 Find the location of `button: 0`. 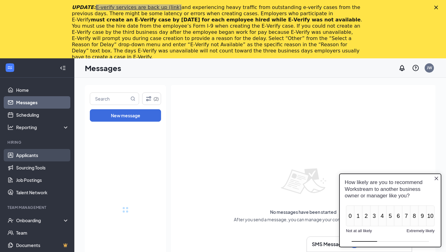

button: 0 is located at coordinates (15, 47).